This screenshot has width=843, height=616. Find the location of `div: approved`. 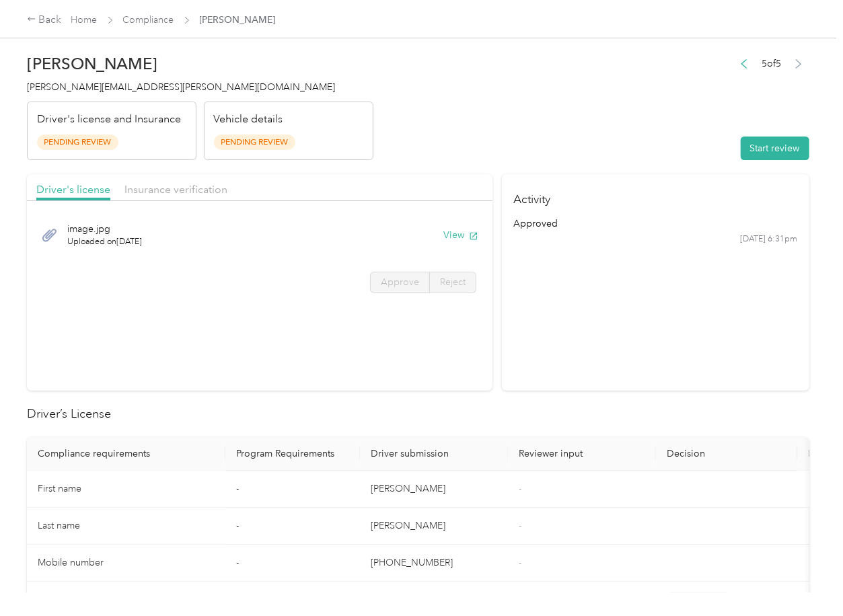

div: approved is located at coordinates (656, 224).